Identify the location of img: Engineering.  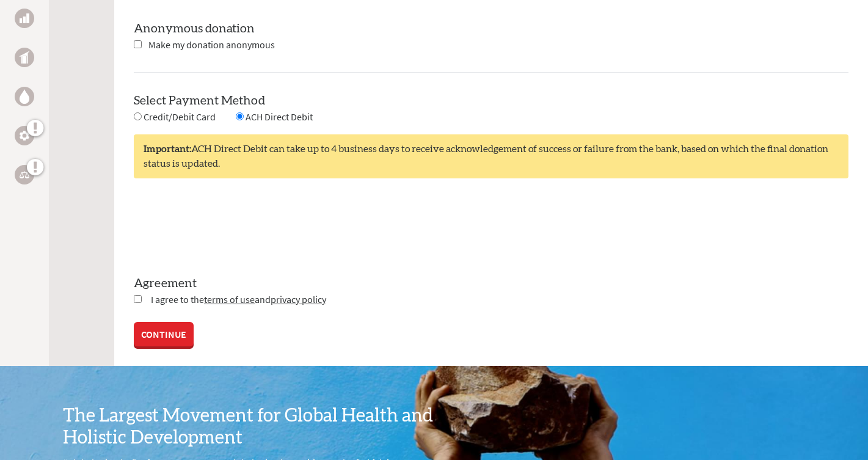
(24, 136).